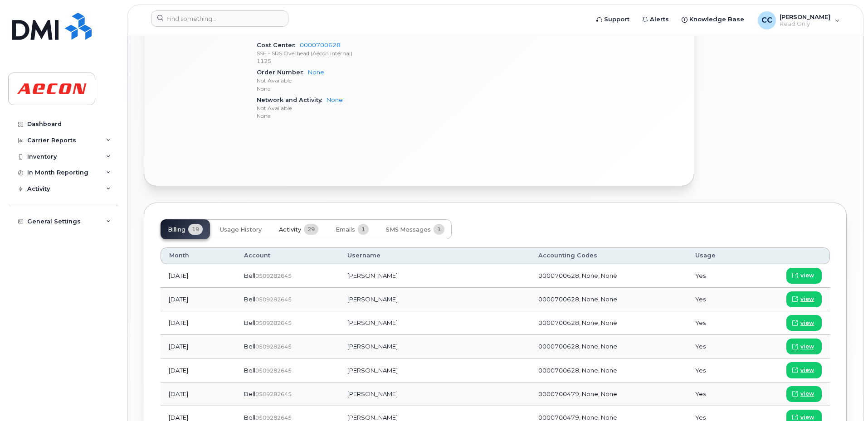 The image size is (868, 421). I want to click on th: Usage, so click(716, 255).